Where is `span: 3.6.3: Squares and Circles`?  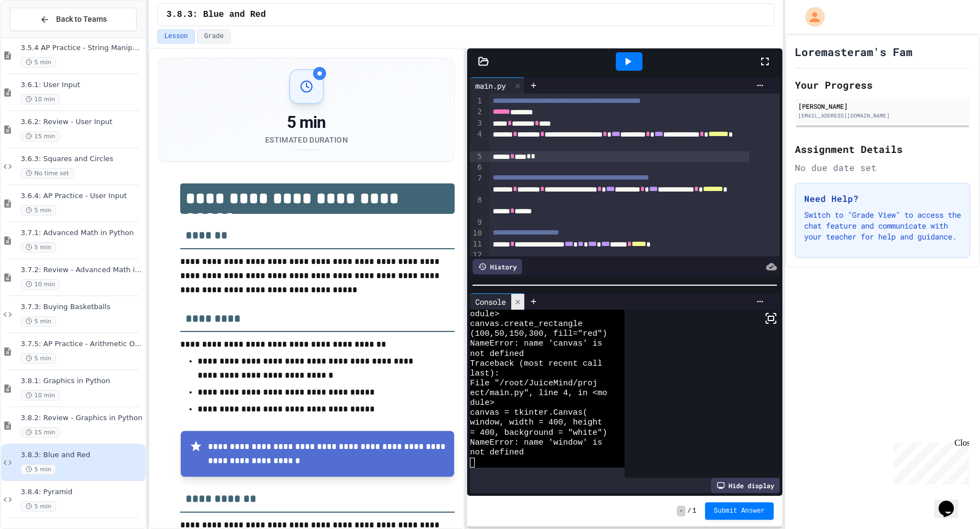 span: 3.6.3: Squares and Circles is located at coordinates (82, 159).